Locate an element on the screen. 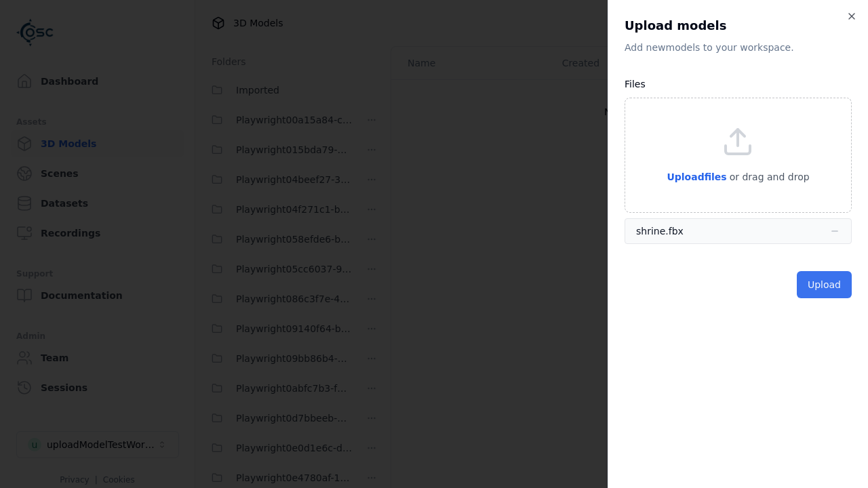 This screenshot has height=488, width=868. div: shrine.fbx is located at coordinates (660, 231).